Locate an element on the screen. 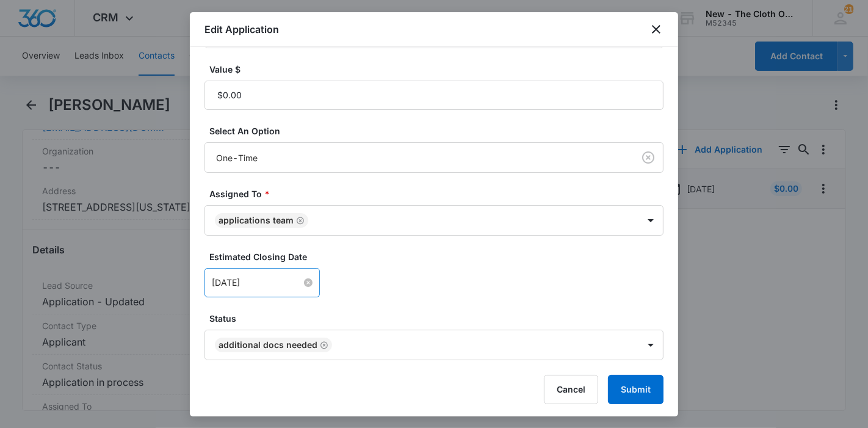 The width and height of the screenshot is (868, 428). label: Assigned To is located at coordinates (439, 193).